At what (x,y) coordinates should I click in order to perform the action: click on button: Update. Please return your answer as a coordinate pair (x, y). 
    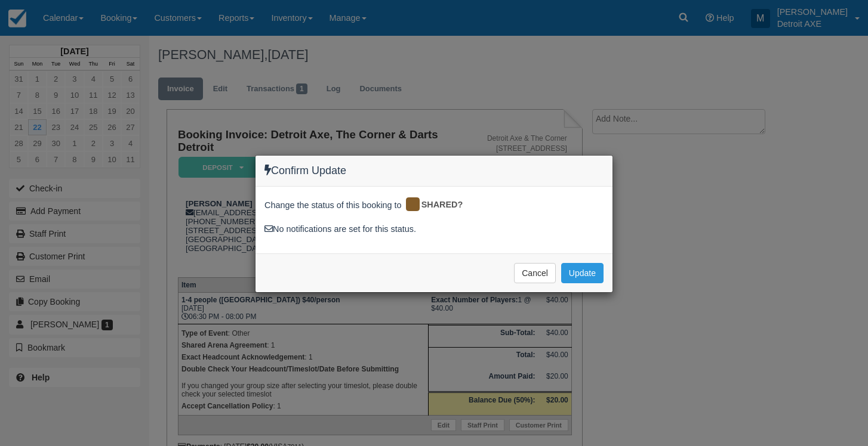
    Looking at the image, I should click on (582, 273).